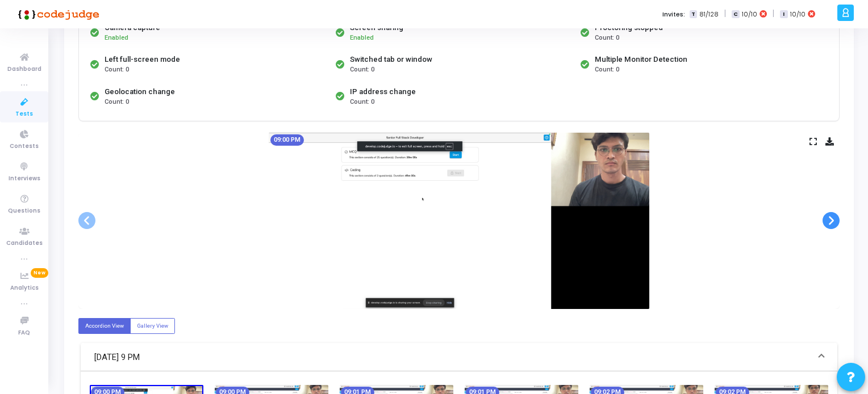 The width and height of the screenshot is (868, 394). I want to click on label: Accordion View, so click(105, 326).